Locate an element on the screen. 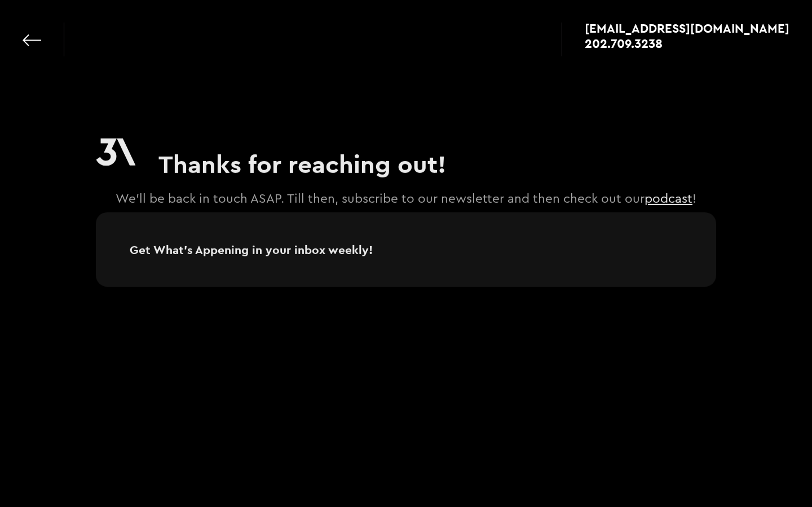  p: We'll be back in touch ASAP. Till then, subscribe to our newsletter and then check out our ! is located at coordinates (406, 199).